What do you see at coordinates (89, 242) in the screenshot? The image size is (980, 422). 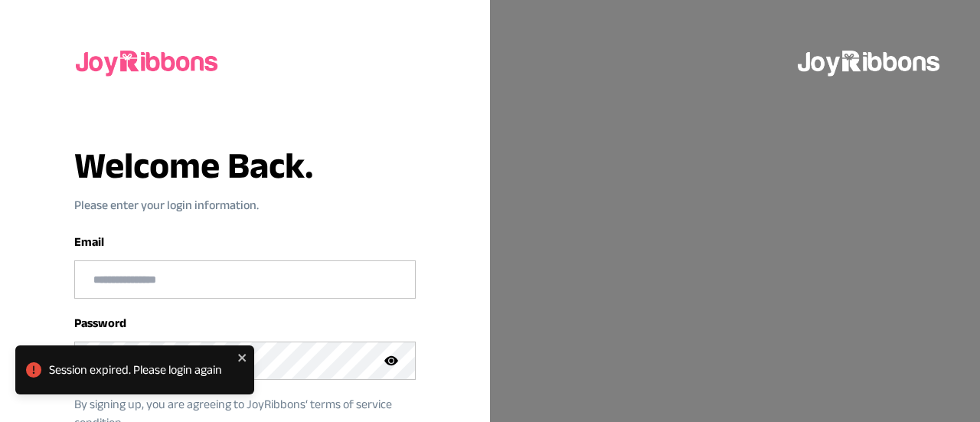 I see `label: Email` at bounding box center [89, 242].